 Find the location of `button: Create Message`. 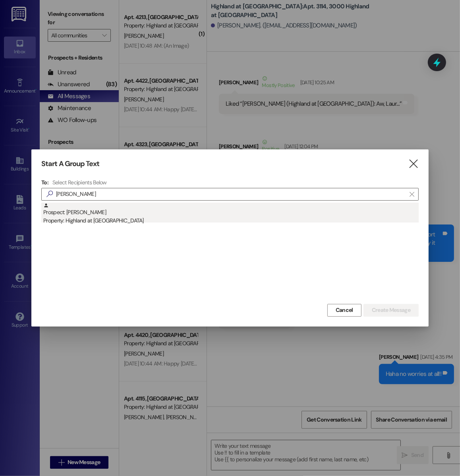

button: Create Message is located at coordinates (391, 310).